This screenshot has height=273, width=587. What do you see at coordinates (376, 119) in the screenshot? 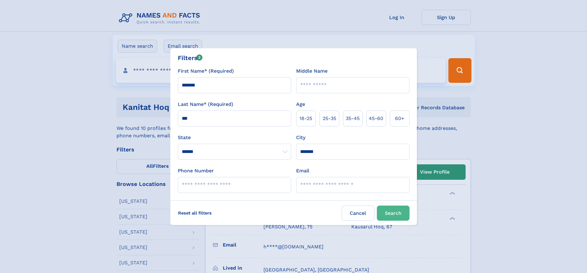
I see `span: 45‑60` at bounding box center [376, 119].